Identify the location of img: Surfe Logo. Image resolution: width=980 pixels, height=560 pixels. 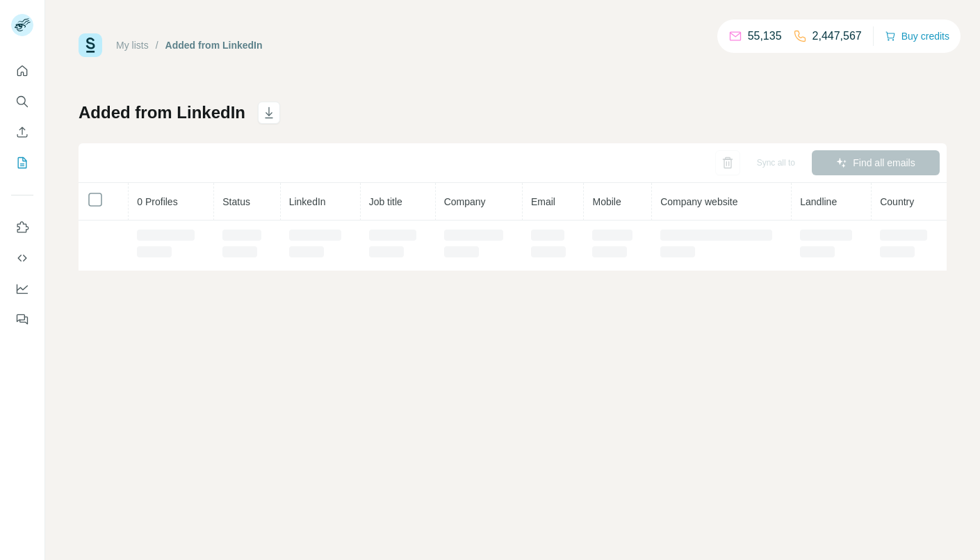
(90, 46).